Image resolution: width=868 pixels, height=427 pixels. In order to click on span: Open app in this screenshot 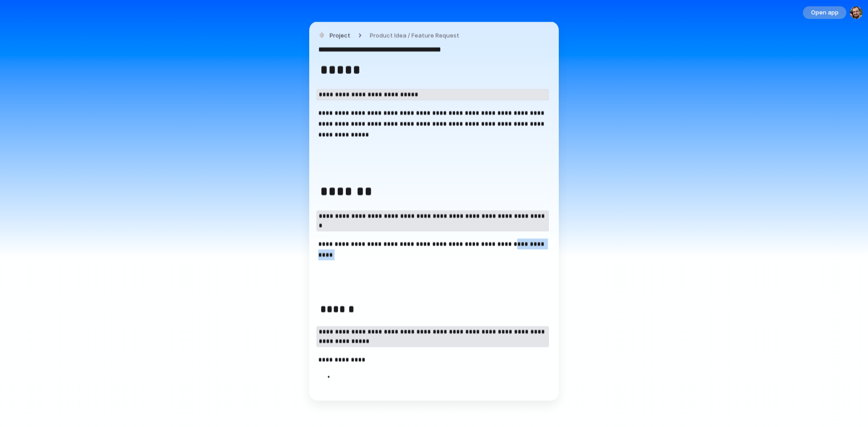, I will do `click(825, 13)`.